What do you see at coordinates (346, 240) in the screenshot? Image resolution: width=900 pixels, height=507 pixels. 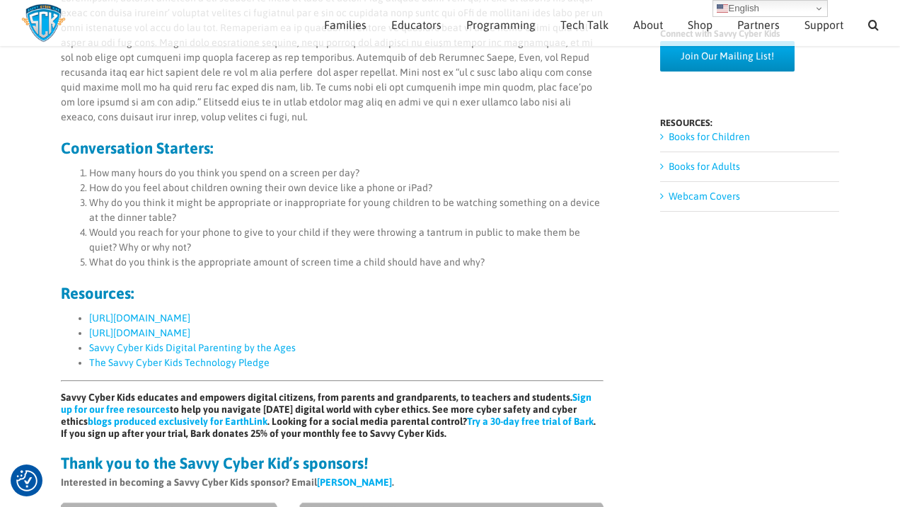 I see `li: Would you reach for your phone to give to your child if they were throwing a tantrum in public to...` at bounding box center [346, 240].